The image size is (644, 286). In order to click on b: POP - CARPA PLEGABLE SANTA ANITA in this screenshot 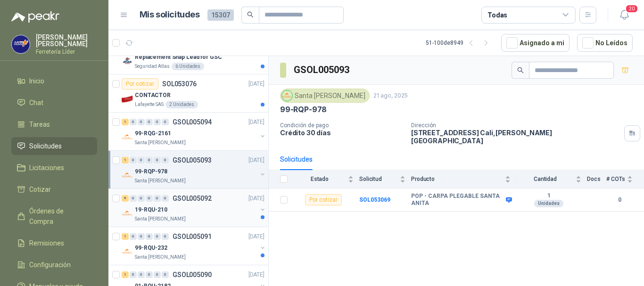, I will do `click(458, 200)`.